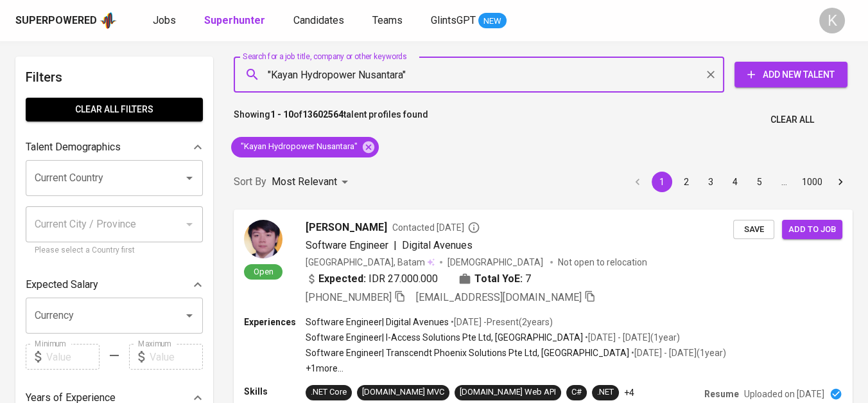 This screenshot has height=403, width=868. What do you see at coordinates (320, 21) in the screenshot?
I see `a: Candidates` at bounding box center [320, 21].